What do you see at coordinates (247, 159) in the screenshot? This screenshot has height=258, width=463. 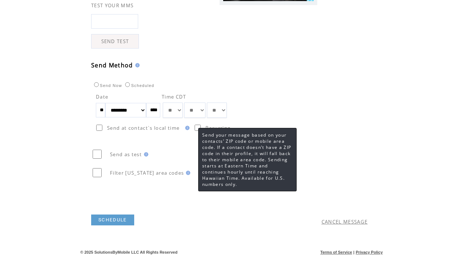 I see `span: Send your message based on your contacts’ ZIP code or mobile area code. If a contact doesn’t have...` at bounding box center [247, 159].